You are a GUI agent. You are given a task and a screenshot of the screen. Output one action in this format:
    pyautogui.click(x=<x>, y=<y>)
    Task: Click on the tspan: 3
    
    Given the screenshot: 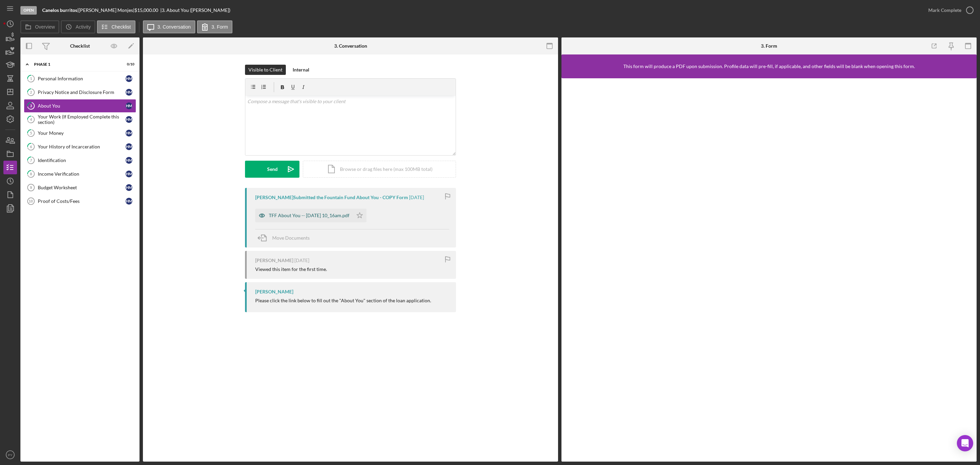 What is the action you would take?
    pyautogui.click(x=31, y=105)
    